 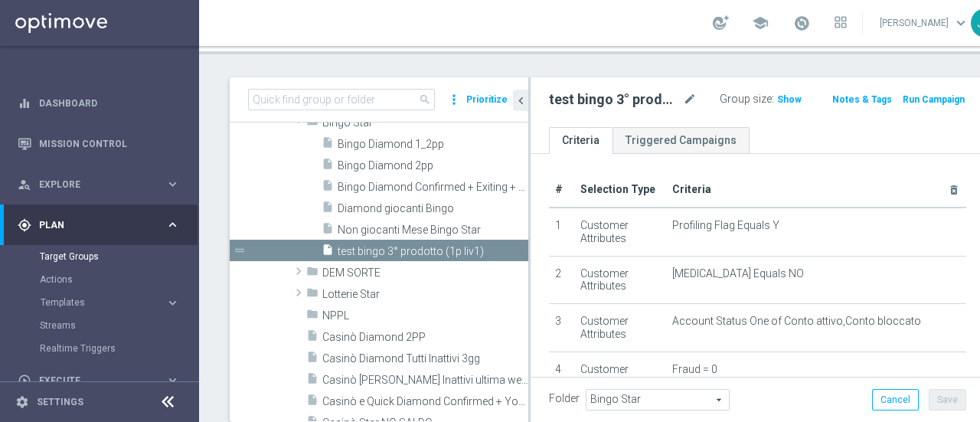 I want to click on span: Profiling Flag Equals Y, so click(x=725, y=226).